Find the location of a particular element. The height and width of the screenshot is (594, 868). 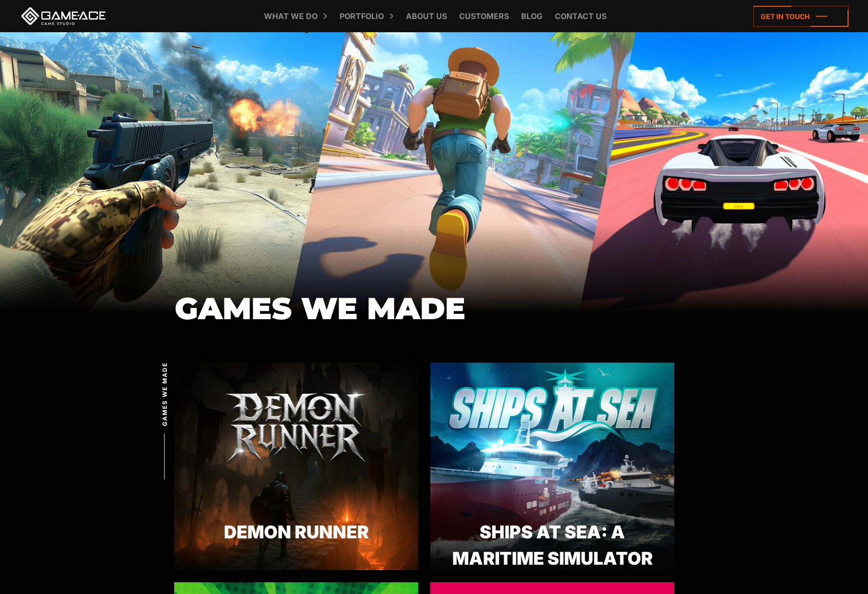

div: Demon Runner is located at coordinates (296, 532).